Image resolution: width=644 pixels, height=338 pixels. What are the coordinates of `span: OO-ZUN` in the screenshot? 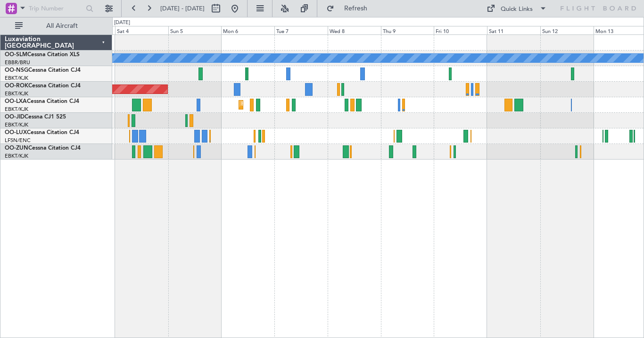 It's located at (16, 148).